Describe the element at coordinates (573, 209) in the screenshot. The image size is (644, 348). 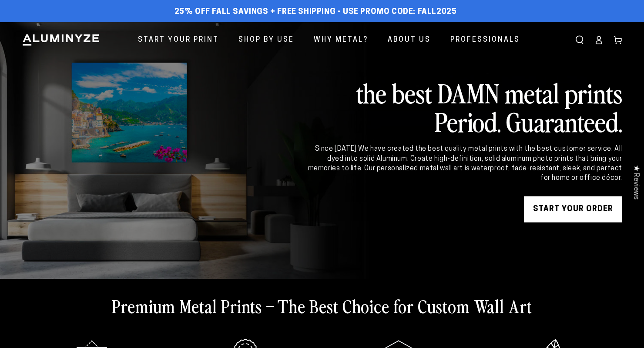
I see `a: START YOUR Order` at that location.